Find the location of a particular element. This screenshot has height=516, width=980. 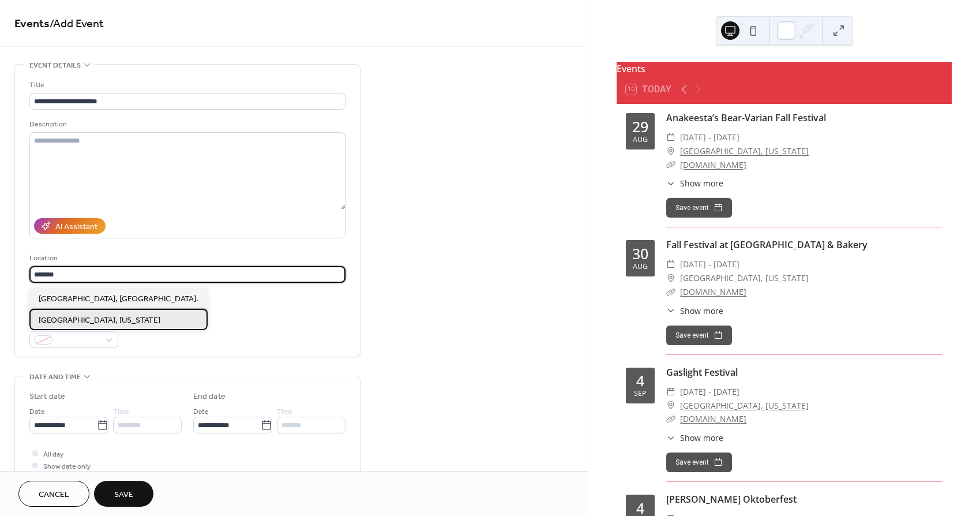

div: Sep is located at coordinates (640, 394).